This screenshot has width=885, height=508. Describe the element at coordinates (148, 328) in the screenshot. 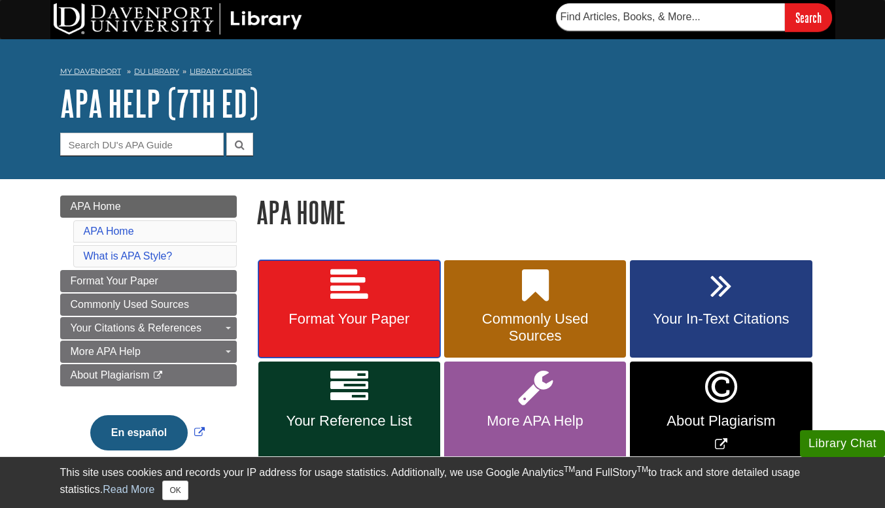

I see `a: Your Citations & References` at that location.